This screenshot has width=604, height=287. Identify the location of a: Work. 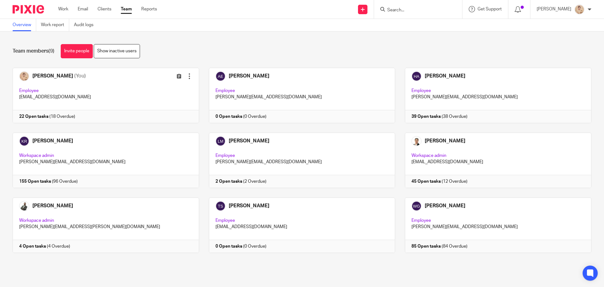
(63, 9).